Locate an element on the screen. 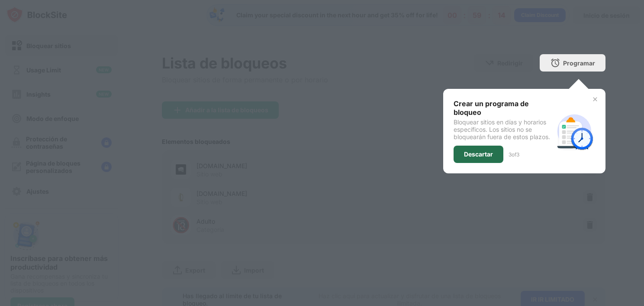 The image size is (644, 306). img: schedule.svg is located at coordinates (574, 132).